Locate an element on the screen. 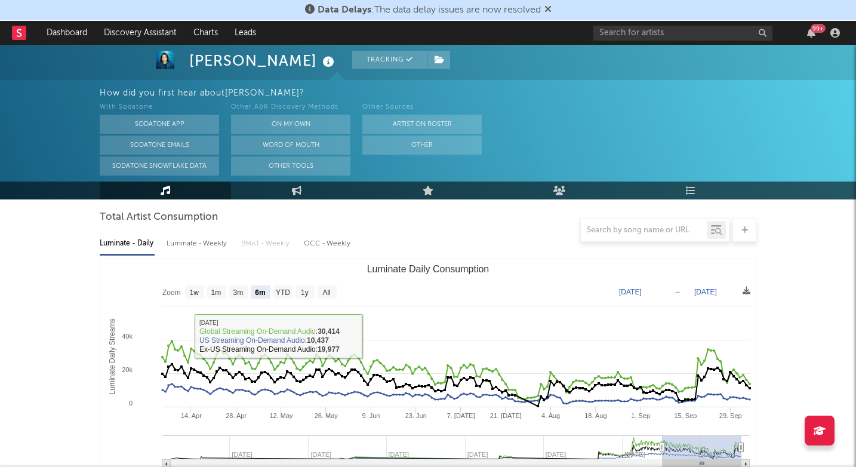 The image size is (856, 467). div: Other Sources is located at coordinates (422, 107).